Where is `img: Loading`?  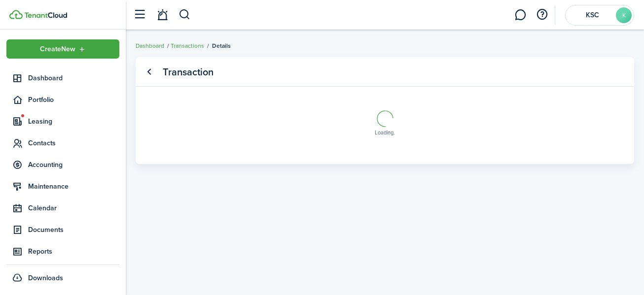 img: Loading is located at coordinates (385, 119).